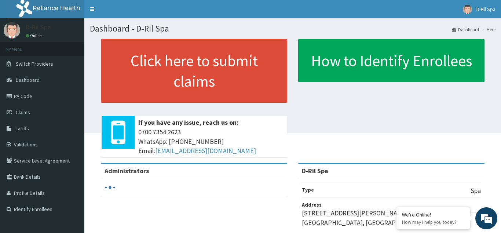 Image resolution: width=501 pixels, height=233 pixels. I want to click on span: Dashboard, so click(28, 80).